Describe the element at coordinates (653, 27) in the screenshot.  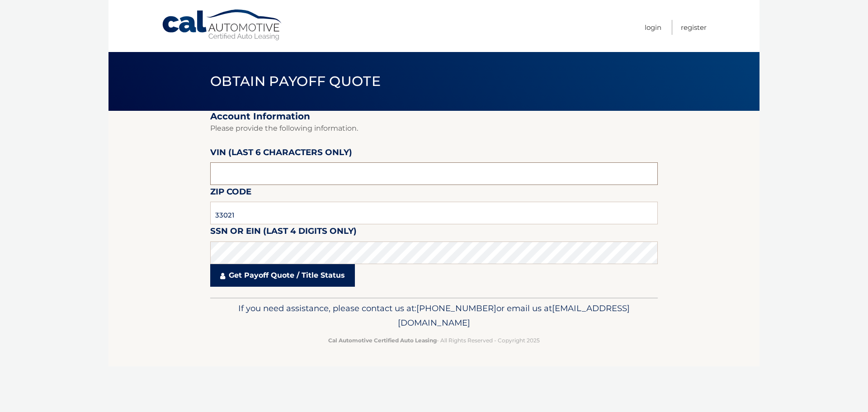
I see `a: Login` at that location.